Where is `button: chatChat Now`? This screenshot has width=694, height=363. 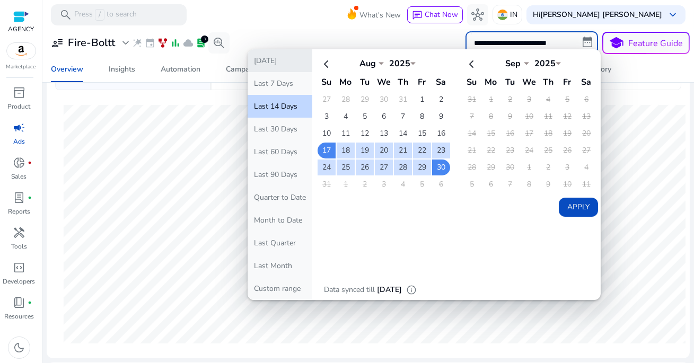 button: chatChat Now is located at coordinates (435, 15).